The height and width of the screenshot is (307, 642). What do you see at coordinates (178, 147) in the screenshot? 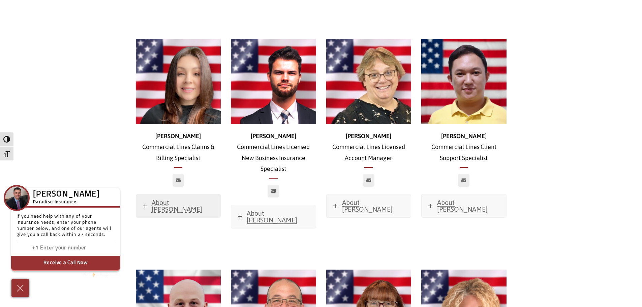
I see `p: Commercial Lines Claims & Billing Specialist` at bounding box center [178, 147].